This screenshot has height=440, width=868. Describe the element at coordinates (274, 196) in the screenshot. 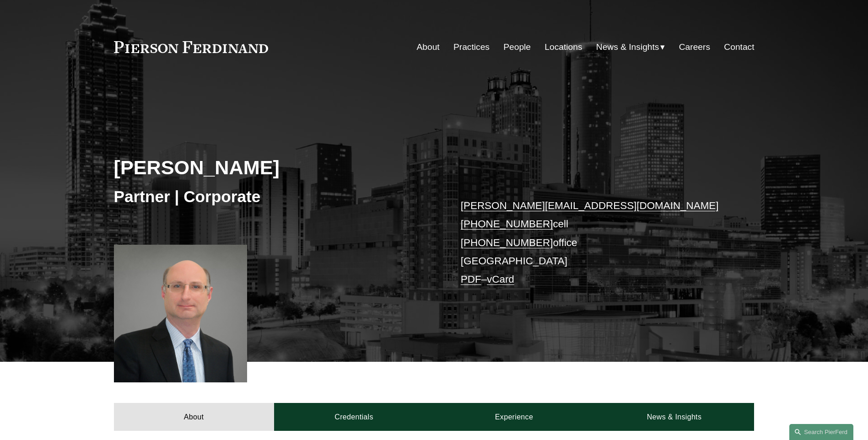

I see `h3: Partner | Corporate` at that location.